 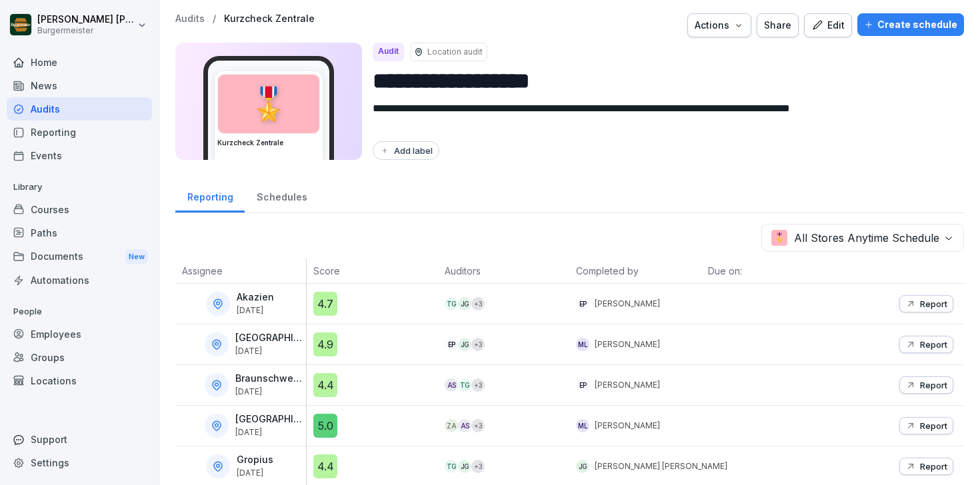 What do you see at coordinates (79, 85) in the screenshot?
I see `div: News` at bounding box center [79, 85].